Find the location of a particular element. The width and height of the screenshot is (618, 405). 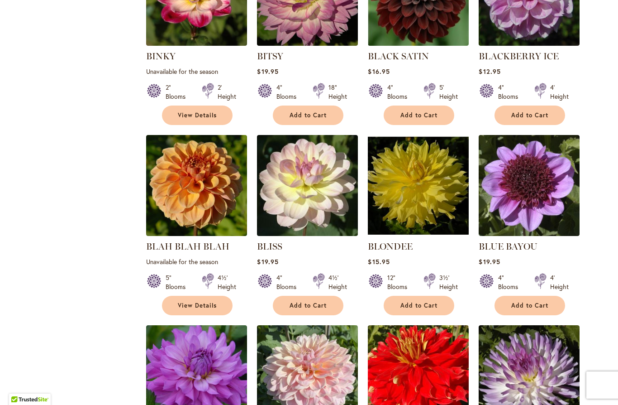

a: BLONDEE is located at coordinates (390, 246).